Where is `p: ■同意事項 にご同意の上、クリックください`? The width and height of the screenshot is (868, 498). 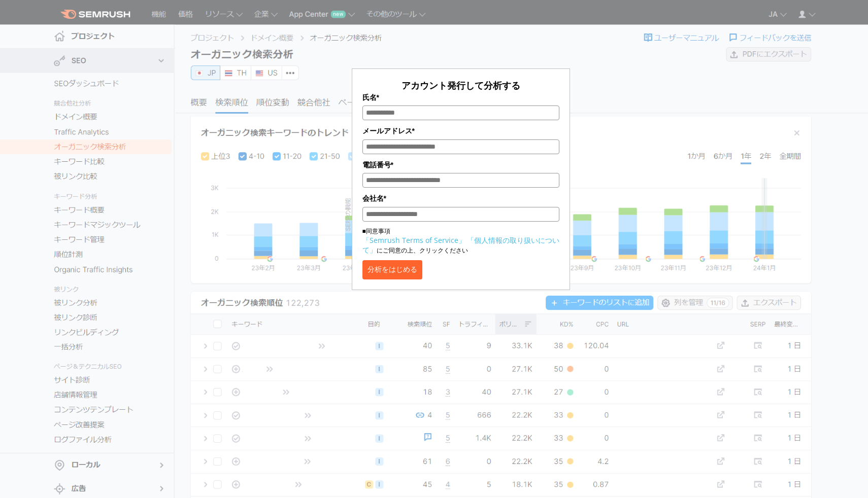
p: ■同意事項 にご同意の上、クリックください is located at coordinates (461, 241).